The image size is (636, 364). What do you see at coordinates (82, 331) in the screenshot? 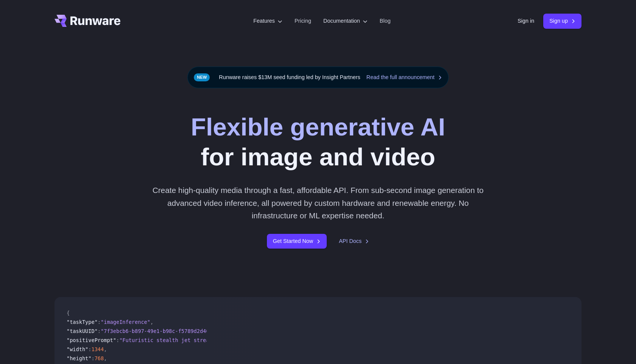
I see `span: "taskUUID"` at bounding box center [82, 331].